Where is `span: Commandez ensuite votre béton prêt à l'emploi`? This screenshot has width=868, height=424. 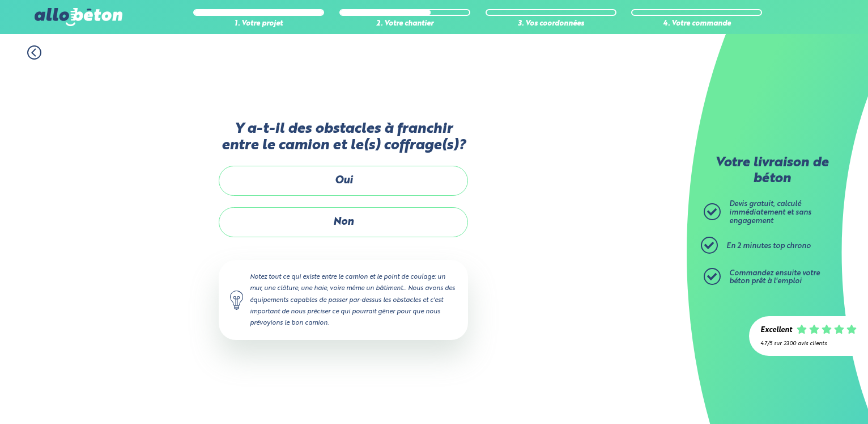
span: Commandez ensuite votre béton prêt à l'emploi is located at coordinates (774, 277).